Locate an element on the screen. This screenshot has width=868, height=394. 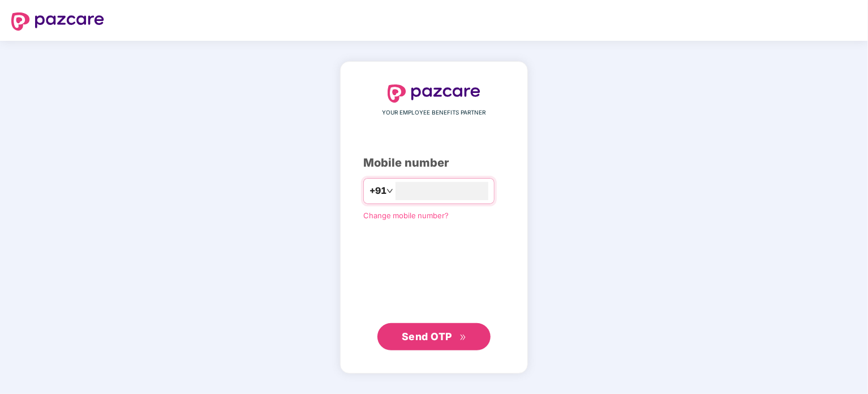
span: double-right is located at coordinates (463, 337).